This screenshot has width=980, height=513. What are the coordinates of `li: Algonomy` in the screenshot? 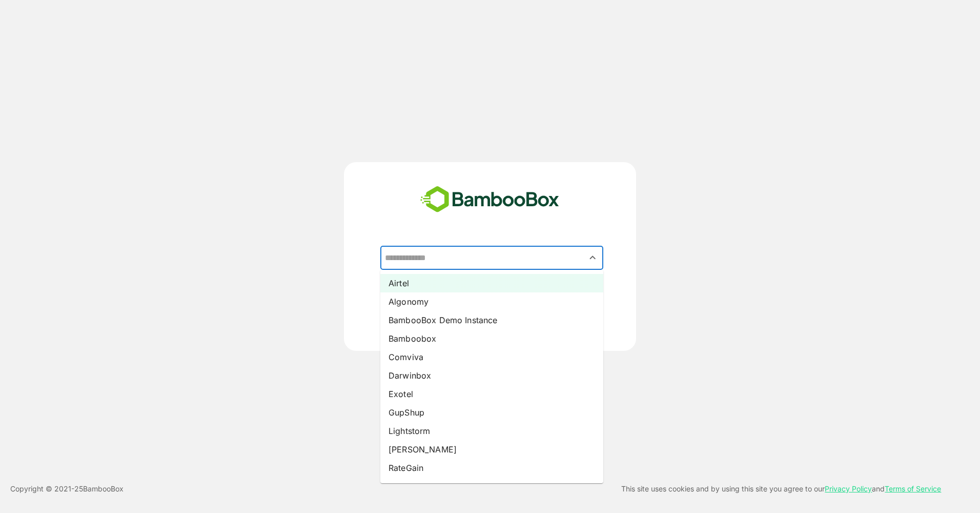 It's located at (492, 302).